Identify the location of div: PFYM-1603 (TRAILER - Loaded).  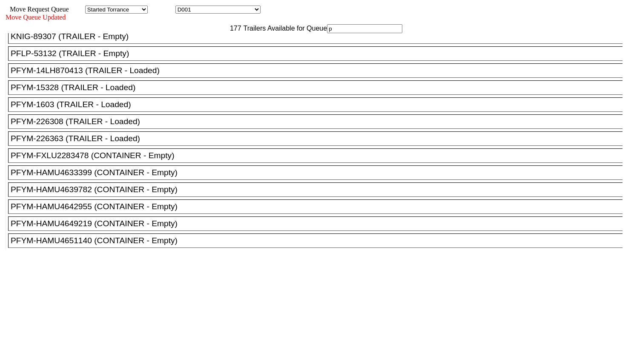
(319, 105).